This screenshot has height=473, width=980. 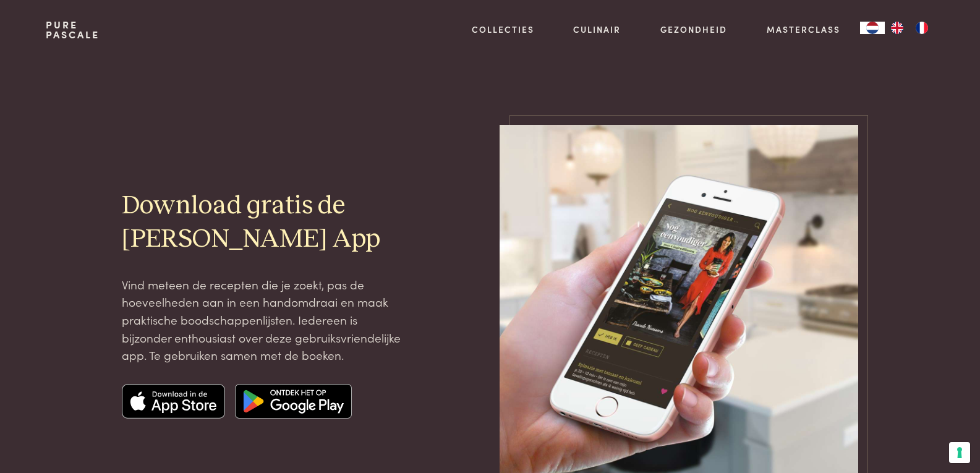 What do you see at coordinates (694, 29) in the screenshot?
I see `a: Gezondheid` at bounding box center [694, 29].